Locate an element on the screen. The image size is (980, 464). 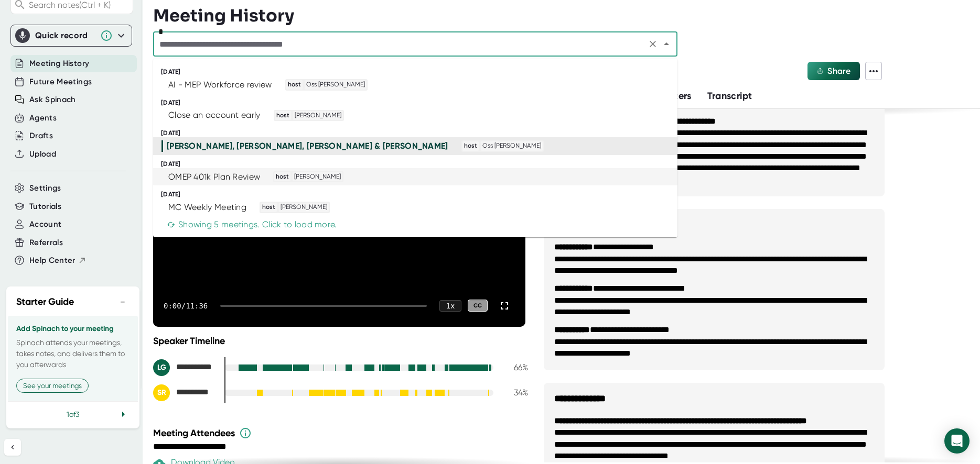
button: Clear is located at coordinates (653, 44).